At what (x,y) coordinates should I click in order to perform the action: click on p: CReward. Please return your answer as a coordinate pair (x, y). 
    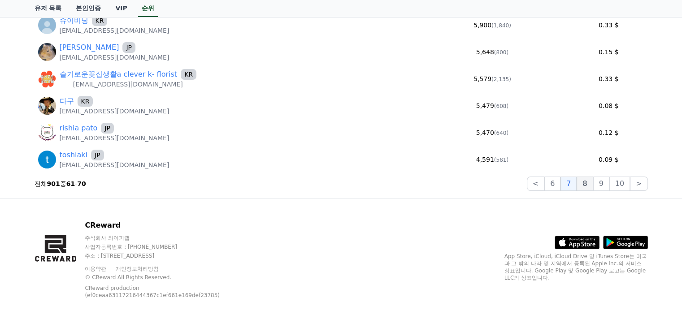
    Looking at the image, I should click on (163, 226).